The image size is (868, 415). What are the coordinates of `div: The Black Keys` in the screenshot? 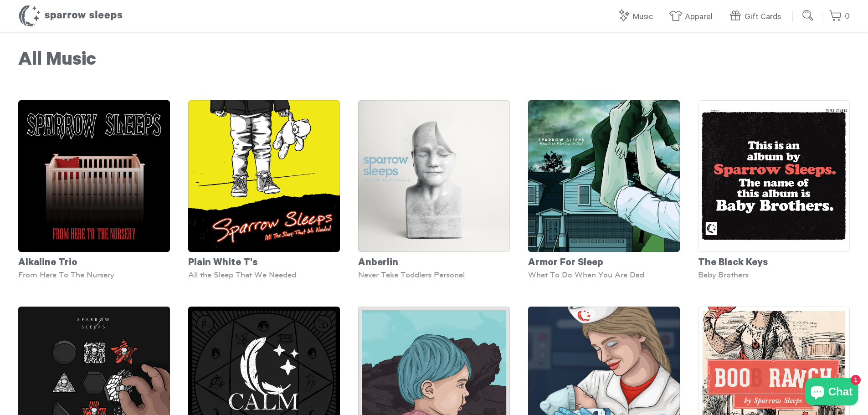 It's located at (774, 261).